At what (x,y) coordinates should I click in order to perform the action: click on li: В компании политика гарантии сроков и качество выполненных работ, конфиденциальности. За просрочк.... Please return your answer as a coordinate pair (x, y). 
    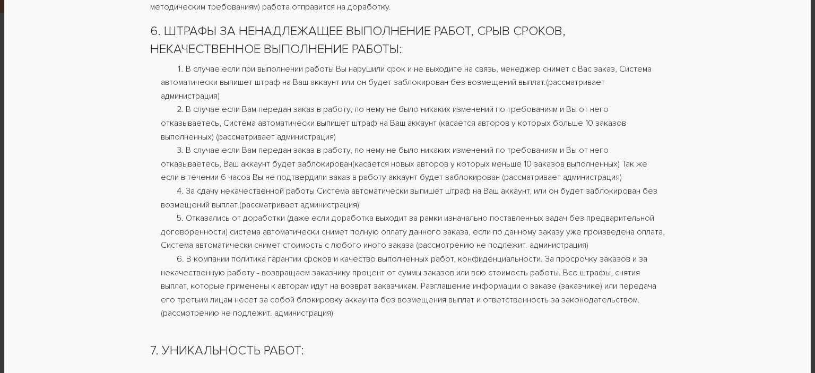
    Looking at the image, I should click on (413, 287).